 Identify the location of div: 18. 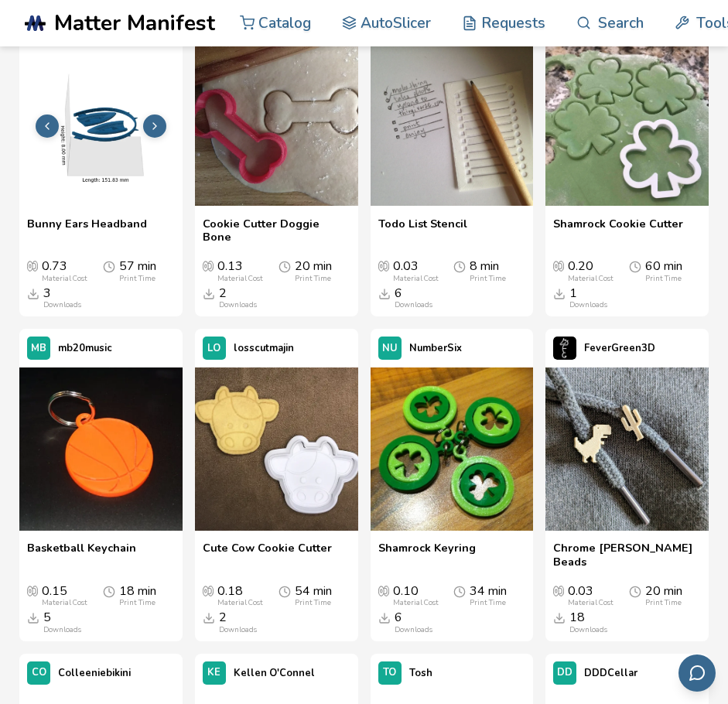
(588, 621).